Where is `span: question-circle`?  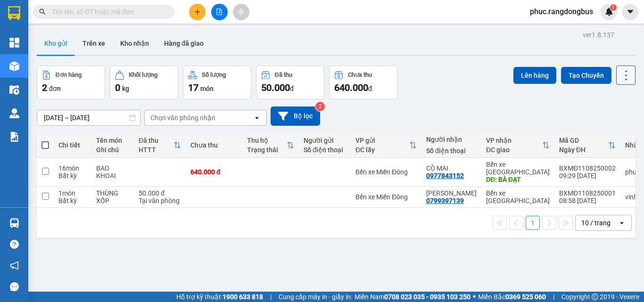 span: question-circle is located at coordinates (14, 244).